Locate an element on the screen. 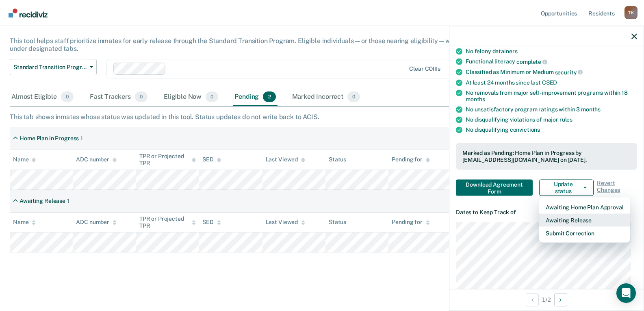 Image resolution: width=644 pixels, height=311 pixels. div: Awaiting Release is located at coordinates (42, 201).